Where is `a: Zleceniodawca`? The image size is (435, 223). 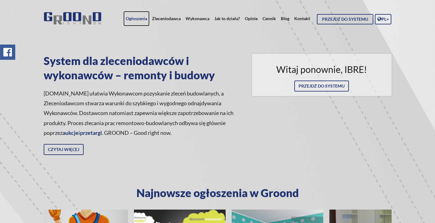
a: Zleceniodawca is located at coordinates (166, 19).